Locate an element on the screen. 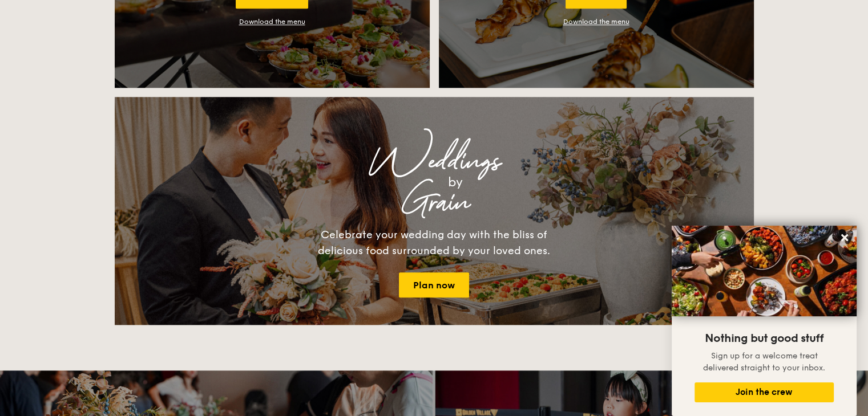 The height and width of the screenshot is (416, 868). div: Grain is located at coordinates (434, 203).